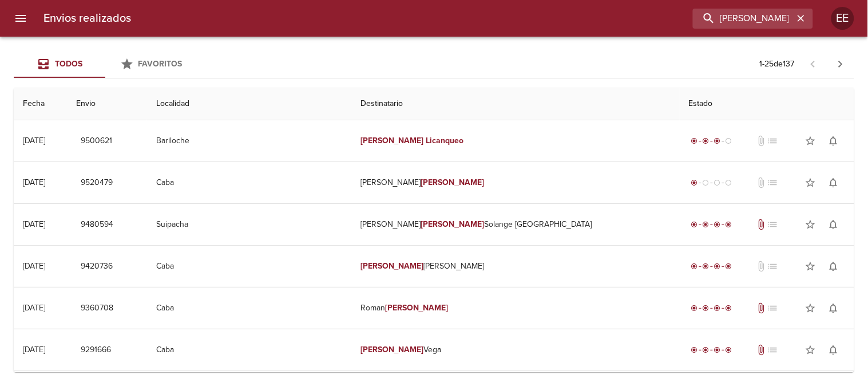 The height and width of the screenshot is (386, 868). Describe the element at coordinates (515, 308) in the screenshot. I see `td: Roman` at that location.